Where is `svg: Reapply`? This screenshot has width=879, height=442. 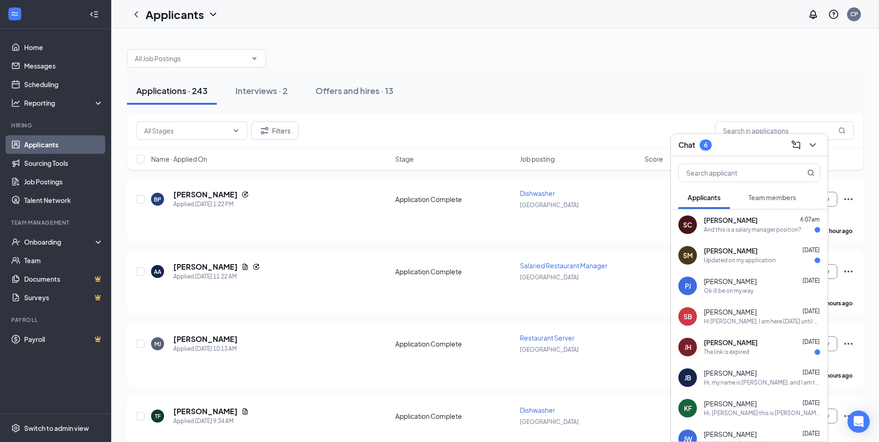
svg: Reapply is located at coordinates (245, 195).